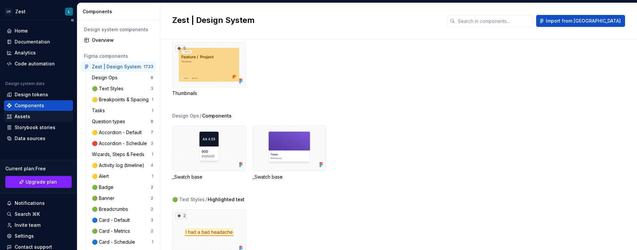 This screenshot has width=637, height=250. What do you see at coordinates (122, 198) in the screenshot?
I see `a: 🟢 Banner2` at bounding box center [122, 198].